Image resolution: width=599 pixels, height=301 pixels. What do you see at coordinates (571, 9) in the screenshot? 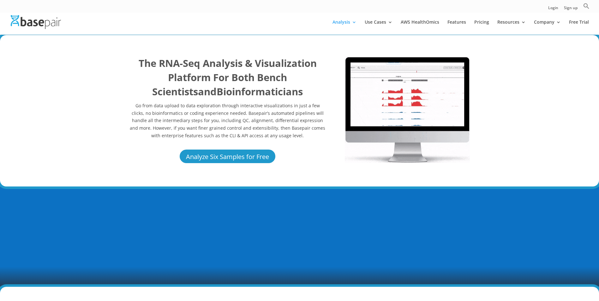
I see `a: Sign up` at bounding box center [571, 9].